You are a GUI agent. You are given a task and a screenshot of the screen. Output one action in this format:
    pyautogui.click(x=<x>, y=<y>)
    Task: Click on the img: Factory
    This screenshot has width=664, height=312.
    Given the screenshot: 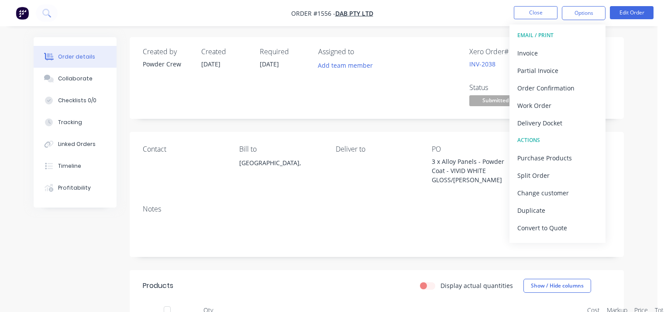 What is the action you would take?
    pyautogui.click(x=22, y=13)
    